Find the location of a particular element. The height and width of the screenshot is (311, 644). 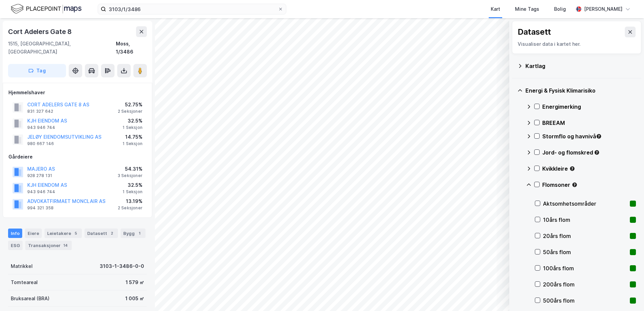

div: 831 327 642 is located at coordinates (40, 111).